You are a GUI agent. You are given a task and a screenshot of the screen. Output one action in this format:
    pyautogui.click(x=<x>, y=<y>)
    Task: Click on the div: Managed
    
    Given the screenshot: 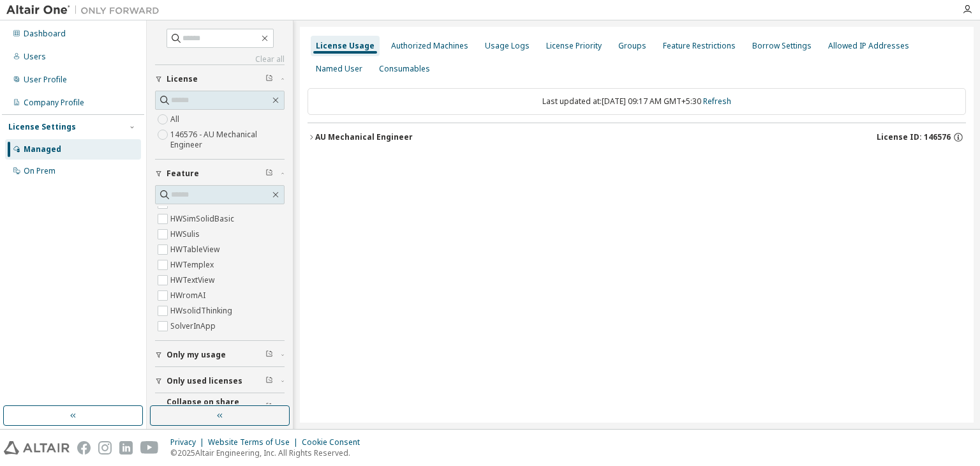 What is the action you would take?
    pyautogui.click(x=42, y=150)
    